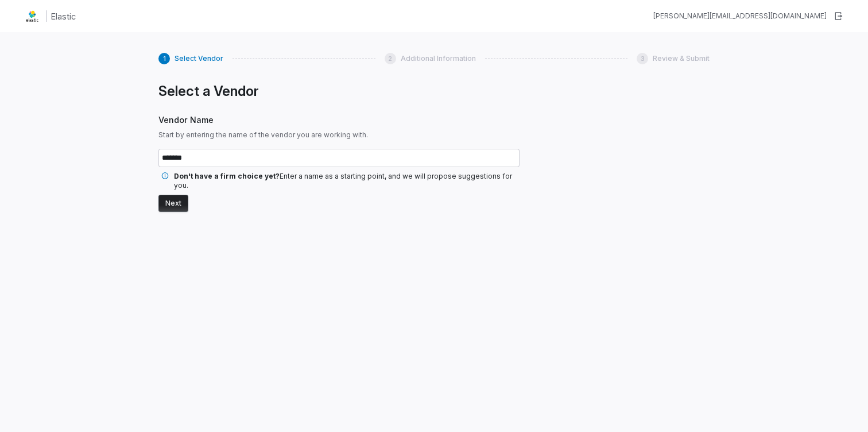 Image resolution: width=868 pixels, height=432 pixels. What do you see at coordinates (32, 16) in the screenshot?
I see `img: Clerk Logo` at bounding box center [32, 16].